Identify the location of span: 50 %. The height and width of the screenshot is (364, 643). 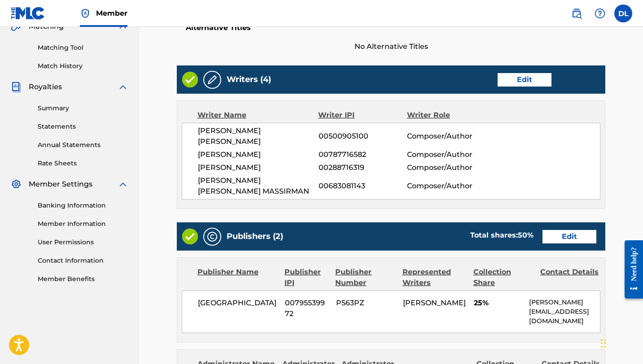
(525, 235).